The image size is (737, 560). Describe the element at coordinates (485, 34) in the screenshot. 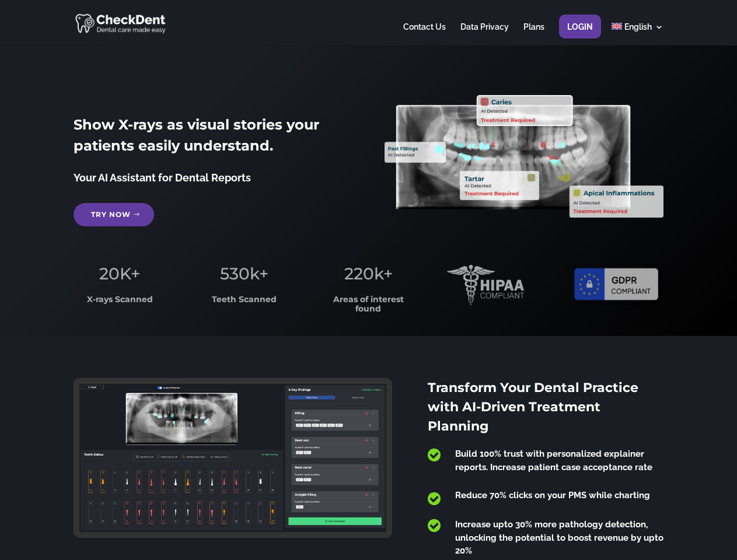

I see `a: Data Privacy` at that location.